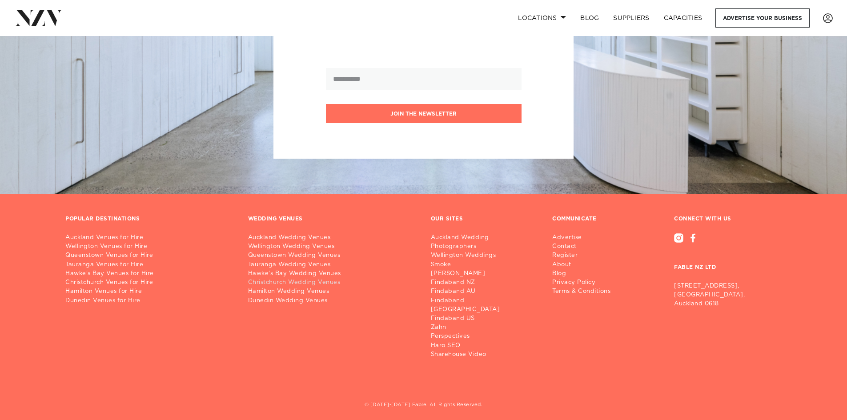 The width and height of the screenshot is (847, 420). Describe the element at coordinates (683, 18) in the screenshot. I see `a: Capacities` at that location.